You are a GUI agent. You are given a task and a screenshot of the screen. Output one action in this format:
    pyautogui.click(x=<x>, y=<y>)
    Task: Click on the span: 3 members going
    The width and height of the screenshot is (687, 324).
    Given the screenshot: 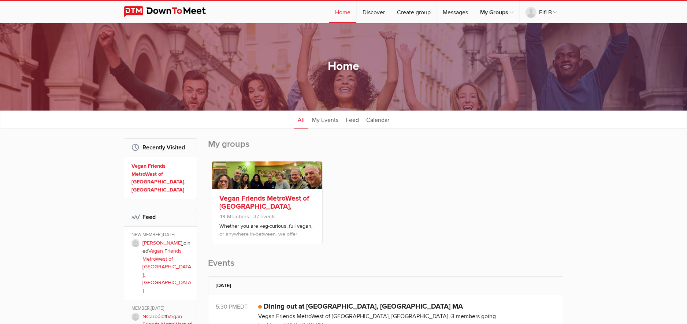 What is the action you would take?
    pyautogui.click(x=473, y=316)
    